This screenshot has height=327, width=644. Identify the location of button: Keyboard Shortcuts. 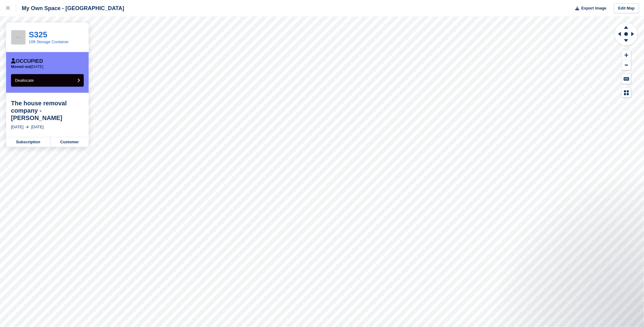
(627, 79).